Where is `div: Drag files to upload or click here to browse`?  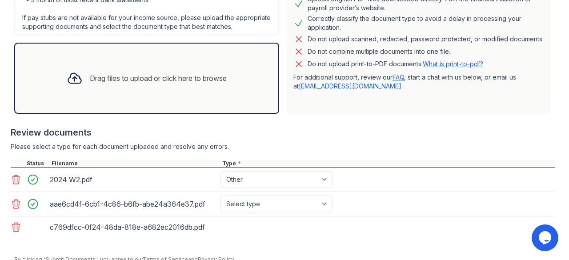
div: Drag files to upload or click here to browse is located at coordinates (158, 78).